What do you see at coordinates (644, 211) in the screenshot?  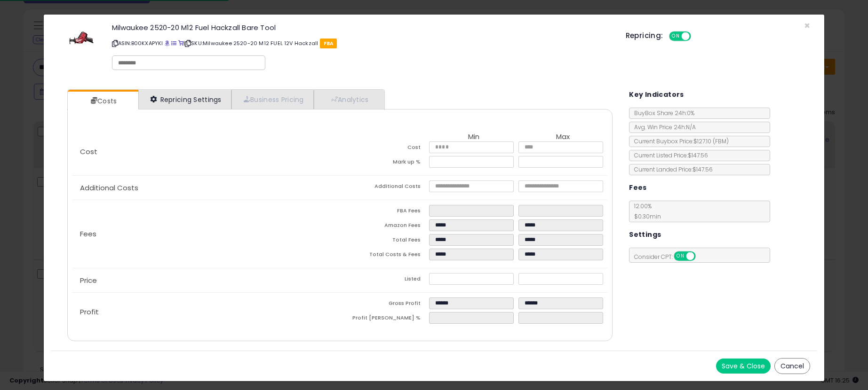 I see `span: 12.00 %` at bounding box center [644, 211].